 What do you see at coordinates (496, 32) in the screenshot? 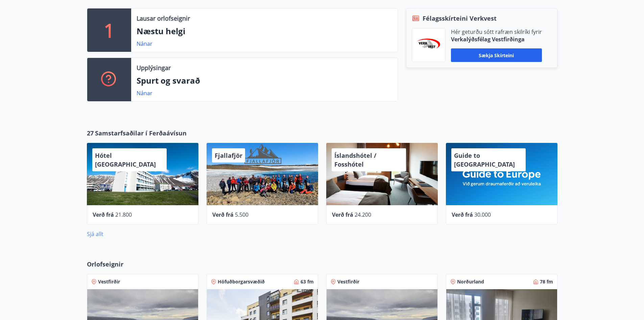
I see `p: Hér geturðu sótt rafræn skilríki fyrir` at bounding box center [496, 32].